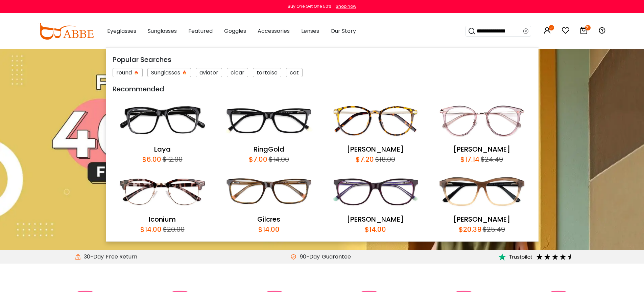  What do you see at coordinates (384, 159) in the screenshot?
I see `div: $18.00` at bounding box center [384, 159].